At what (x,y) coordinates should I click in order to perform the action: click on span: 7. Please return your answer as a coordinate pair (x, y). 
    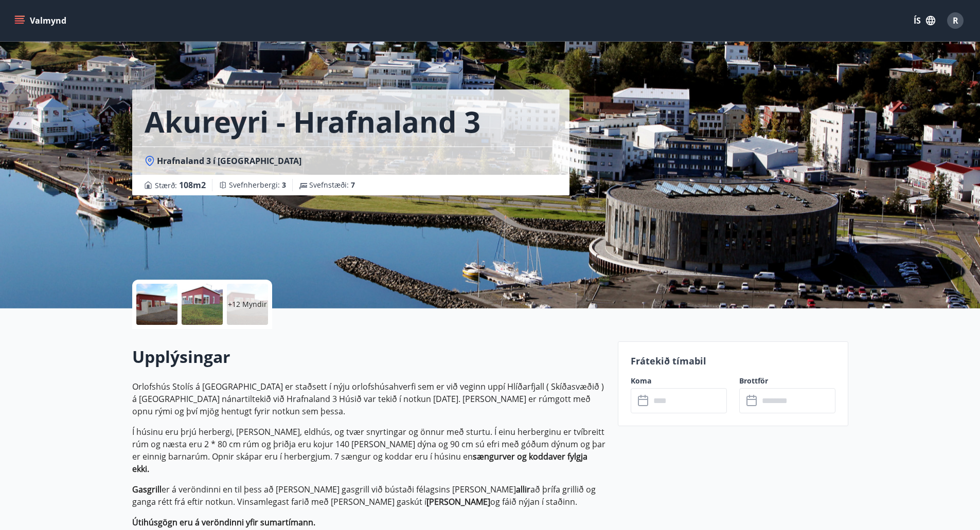
    Looking at the image, I should click on (353, 184).